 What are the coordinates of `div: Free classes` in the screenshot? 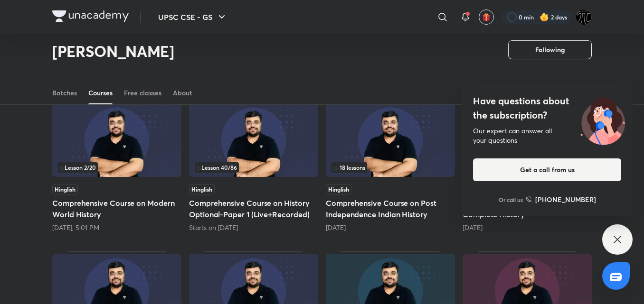 It's located at (142, 93).